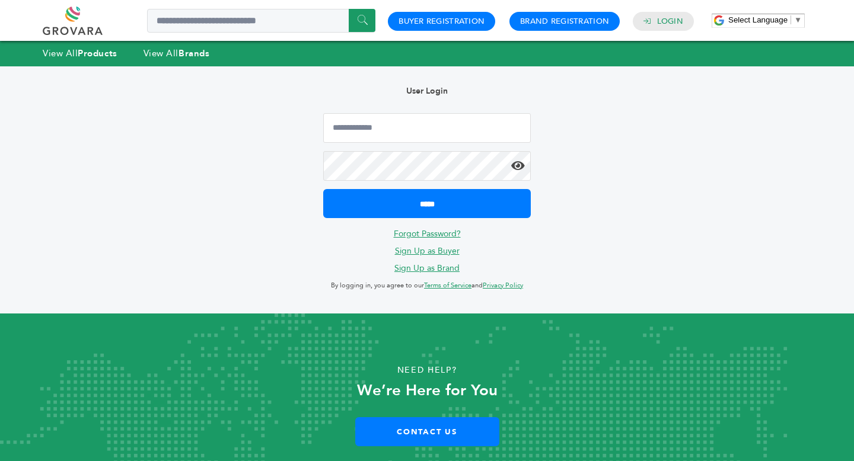 The height and width of the screenshot is (461, 854). What do you see at coordinates (427, 371) in the screenshot?
I see `p: Need Help?` at bounding box center [427, 371].